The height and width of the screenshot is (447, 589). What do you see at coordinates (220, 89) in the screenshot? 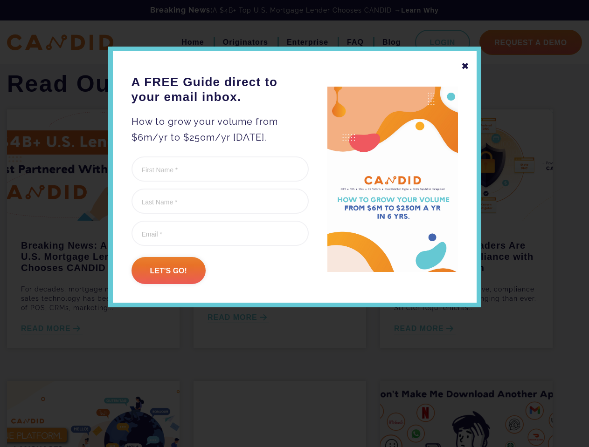
I see `h3: A FREE Guide direct to your email inbox.` at bounding box center [220, 89].